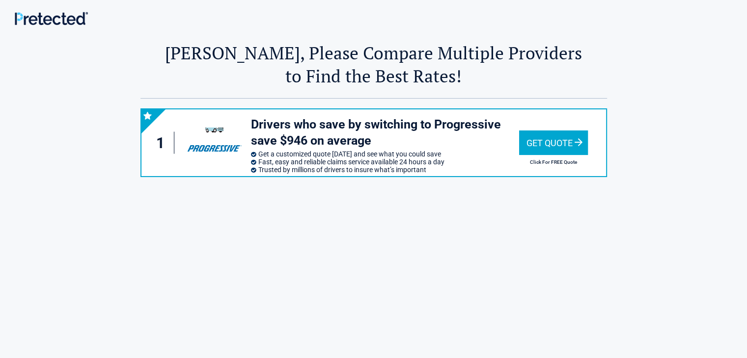 The height and width of the screenshot is (358, 747). What do you see at coordinates (385, 133) in the screenshot?
I see `h3: Drivers who save by switching to Progressive save $946 on average` at bounding box center [385, 133].